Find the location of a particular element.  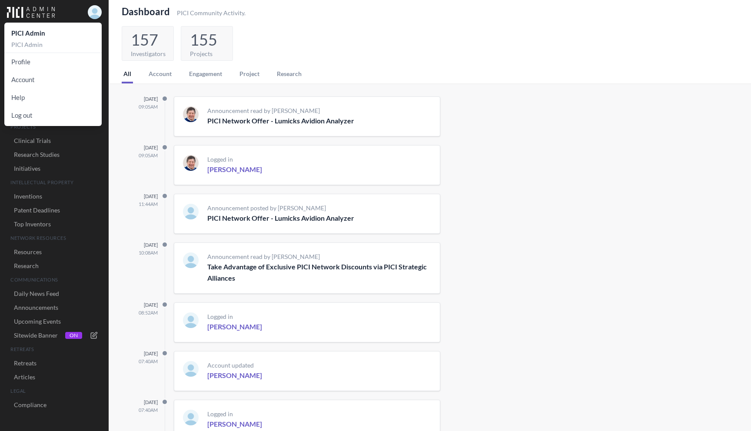

div: 10:08AM is located at coordinates (148, 253).